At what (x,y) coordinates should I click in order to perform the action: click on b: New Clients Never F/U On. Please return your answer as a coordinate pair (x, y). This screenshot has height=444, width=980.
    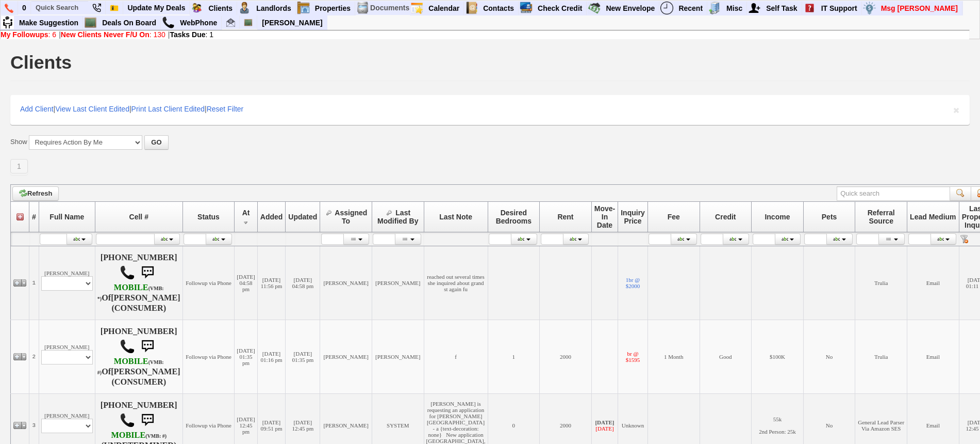
    Looking at the image, I should click on (105, 34).